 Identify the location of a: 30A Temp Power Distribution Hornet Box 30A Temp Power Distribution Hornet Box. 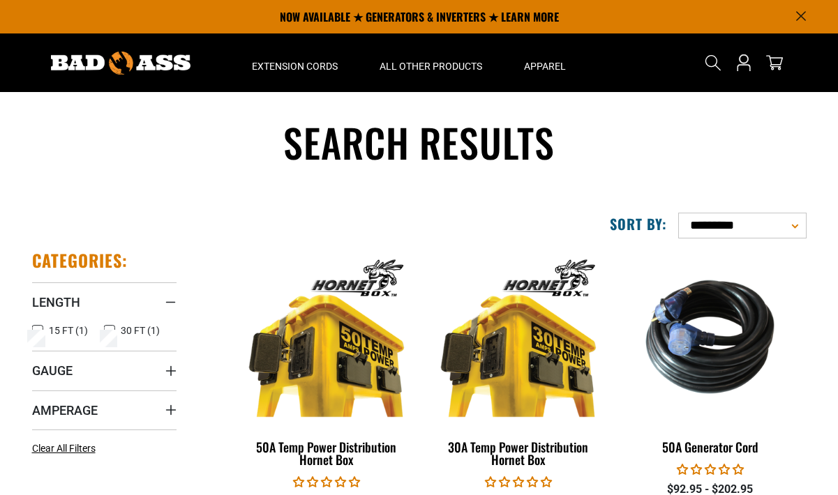
(517, 362).